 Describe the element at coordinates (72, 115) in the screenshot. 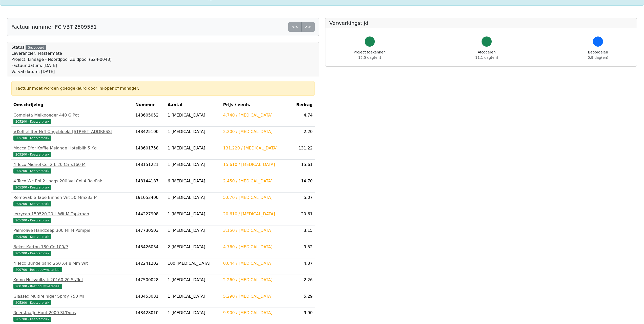

I see `div: Completa Melkpoeder 440 G Pot` at that location.